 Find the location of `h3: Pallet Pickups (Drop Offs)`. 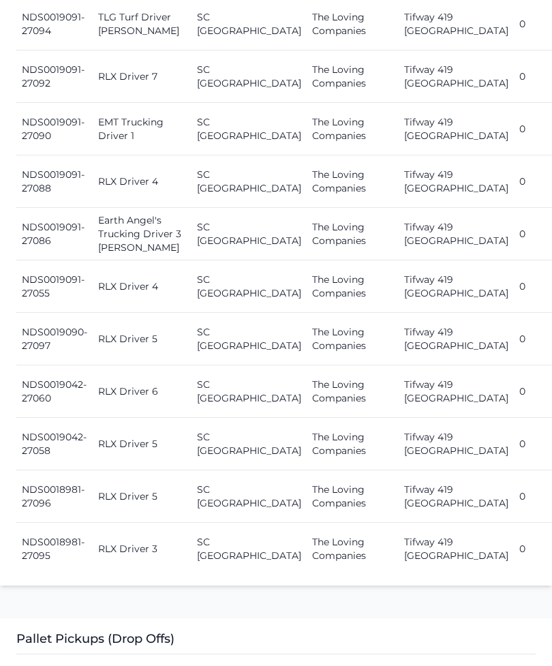

h3: Pallet Pickups (Drop Offs) is located at coordinates (276, 642).